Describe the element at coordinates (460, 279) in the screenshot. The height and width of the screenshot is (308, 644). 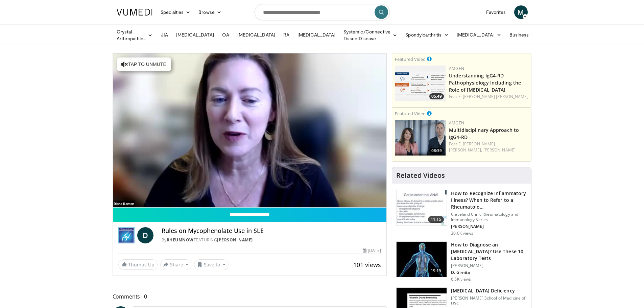
I see `p: 6.5K views` at that location.